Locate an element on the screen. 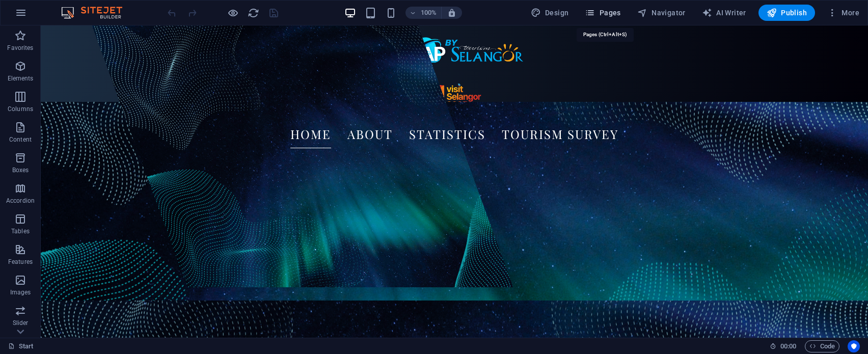 This screenshot has width=868, height=354. button: Navigator is located at coordinates (661, 13).